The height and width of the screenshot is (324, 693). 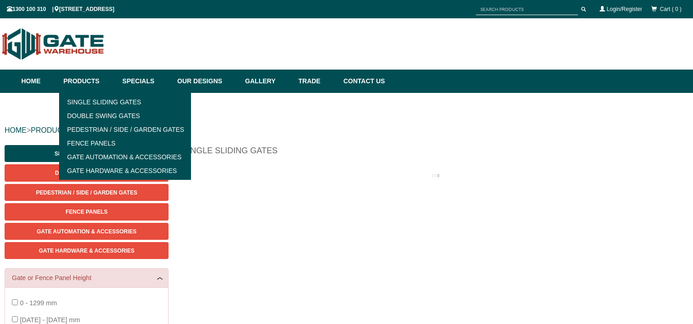 What do you see at coordinates (40, 81) in the screenshot?
I see `a: Home` at bounding box center [40, 81].